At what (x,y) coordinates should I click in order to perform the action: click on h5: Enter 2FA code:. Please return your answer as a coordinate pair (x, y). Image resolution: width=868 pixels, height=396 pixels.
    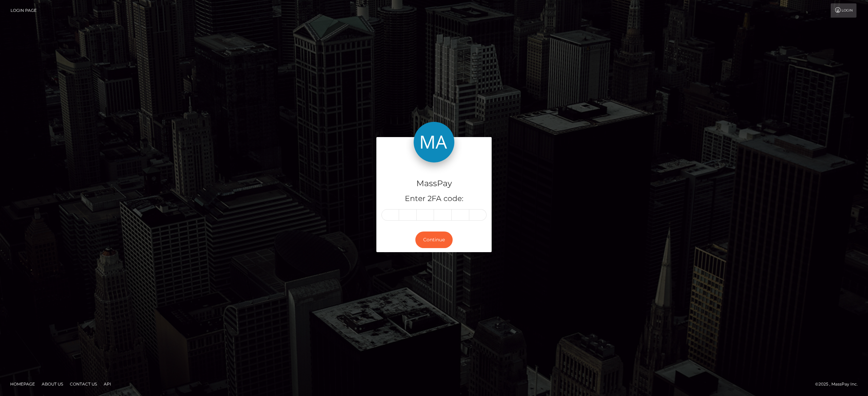
    Looking at the image, I should click on (434, 199).